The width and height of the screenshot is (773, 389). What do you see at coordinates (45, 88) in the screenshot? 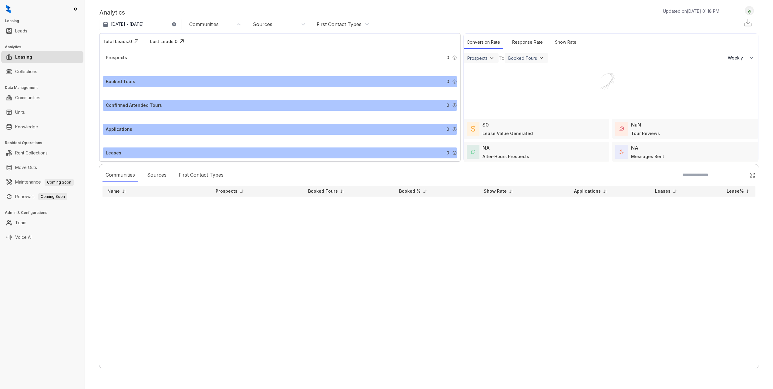
I see `h3: Data Management` at bounding box center [45, 88].